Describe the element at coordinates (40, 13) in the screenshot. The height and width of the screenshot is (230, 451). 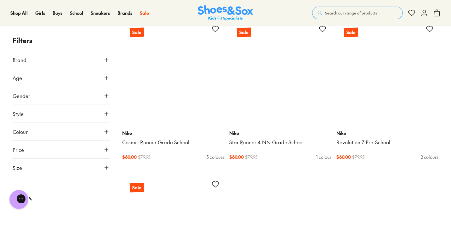
I see `span: Girls` at that location.